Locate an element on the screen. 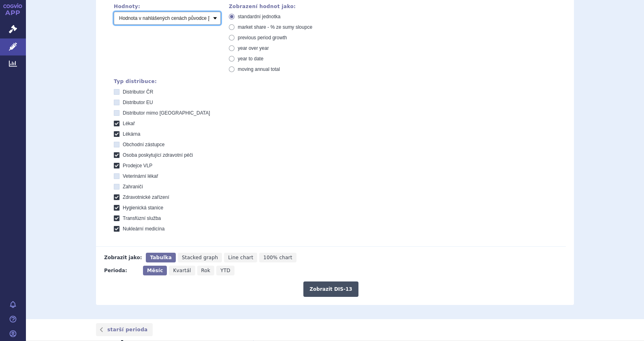 This screenshot has height=341, width=644. span: Distributor ČR is located at coordinates (138, 92).